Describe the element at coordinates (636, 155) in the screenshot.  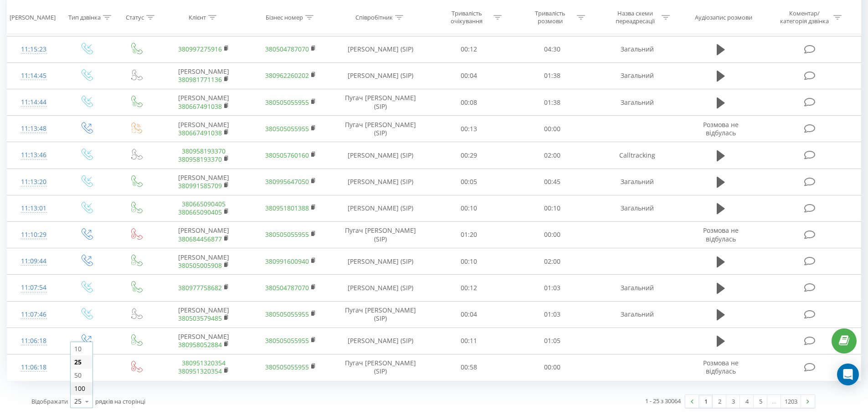
I see `td: Calltracking` at that location.